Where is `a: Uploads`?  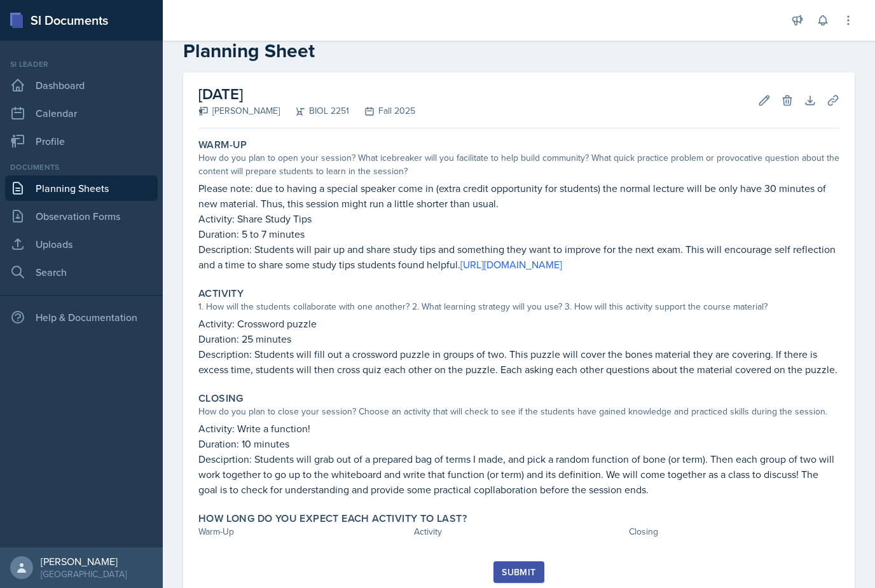
a: Uploads is located at coordinates (81, 244).